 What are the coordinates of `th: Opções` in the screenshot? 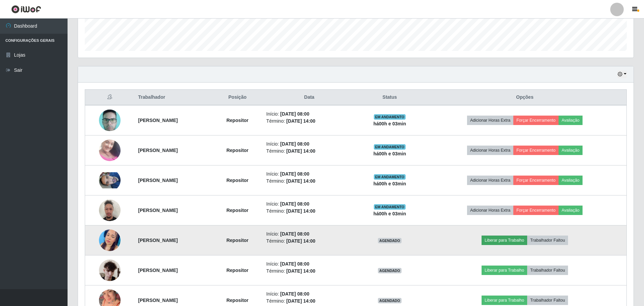 It's located at (524, 98).